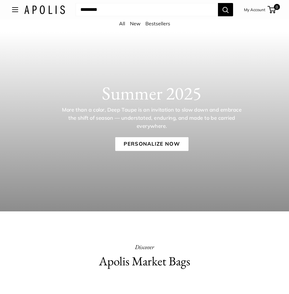  Describe the element at coordinates (144, 247) in the screenshot. I see `p: Discover` at that location.